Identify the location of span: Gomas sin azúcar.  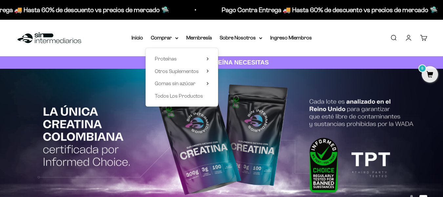
(175, 83).